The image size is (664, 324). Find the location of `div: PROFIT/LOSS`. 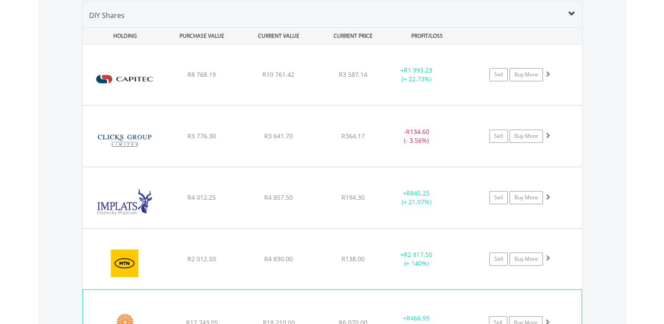

div: PROFIT/LOSS is located at coordinates (427, 36).